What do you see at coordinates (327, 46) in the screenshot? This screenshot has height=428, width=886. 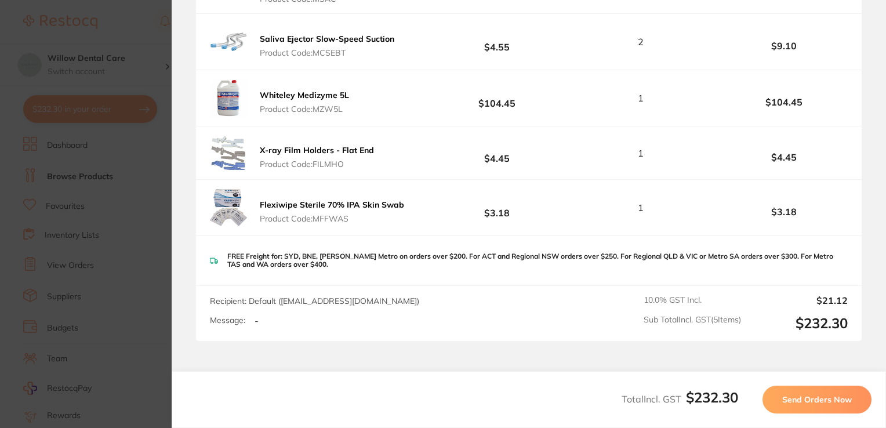 I see `button: Saliva Ejector Slow-Speed Suction Product Code:MCSEBT` at bounding box center [327, 46].